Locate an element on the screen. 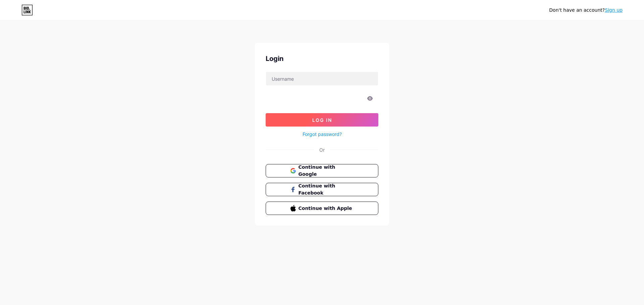  a: Forgot password? is located at coordinates (322, 134).